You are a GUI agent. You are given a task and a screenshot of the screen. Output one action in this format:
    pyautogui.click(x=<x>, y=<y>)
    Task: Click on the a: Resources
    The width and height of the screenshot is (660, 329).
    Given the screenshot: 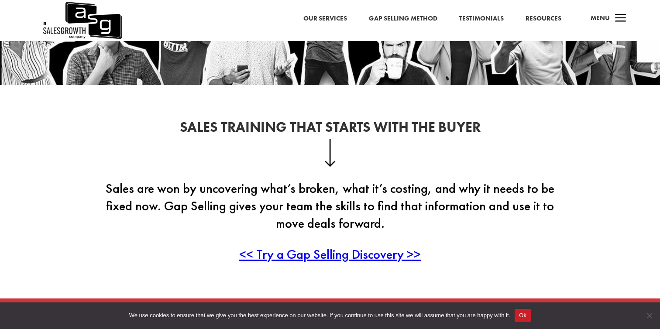 What is the action you would take?
    pyautogui.click(x=543, y=19)
    